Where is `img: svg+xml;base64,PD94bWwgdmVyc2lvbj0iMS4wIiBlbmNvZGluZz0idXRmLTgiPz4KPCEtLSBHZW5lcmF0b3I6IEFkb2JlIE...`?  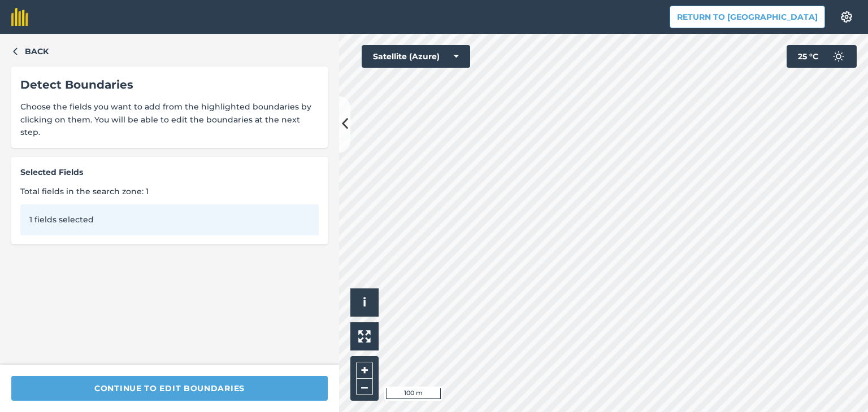 img: svg+xml;base64,PD94bWwgdmVyc2lvbj0iMS4wIiBlbmNvZGluZz0idXRmLTgiPz4KPCEtLSBHZW5lcmF0b3I6IEFkb2JlIE... is located at coordinates (838, 57).